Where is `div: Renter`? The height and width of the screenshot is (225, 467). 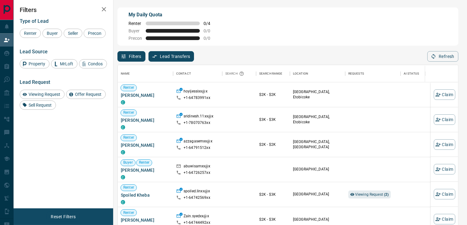 div: Renter is located at coordinates (30, 33).